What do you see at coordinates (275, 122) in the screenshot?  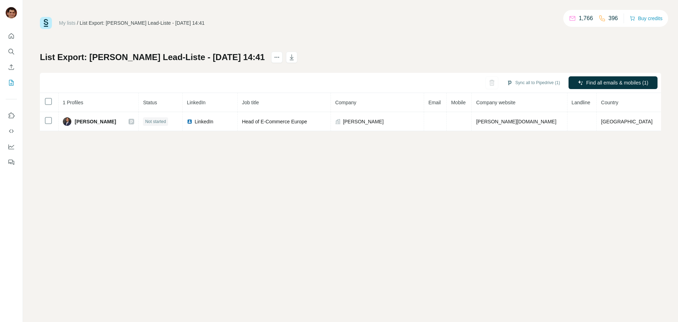 I see `span: Head of E-Commerce Europe` at bounding box center [275, 122].